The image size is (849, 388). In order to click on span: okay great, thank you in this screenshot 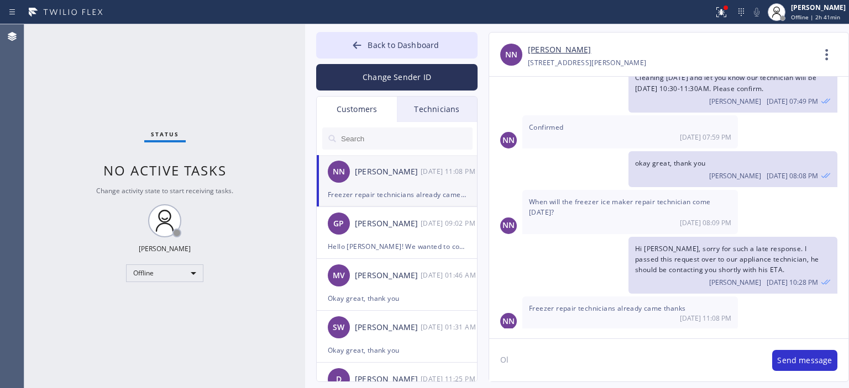, I will do `click(670, 163)`.